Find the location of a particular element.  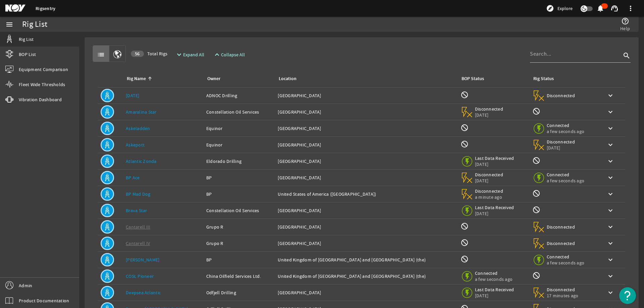

div: Odfjell Drilling is located at coordinates (239, 292).